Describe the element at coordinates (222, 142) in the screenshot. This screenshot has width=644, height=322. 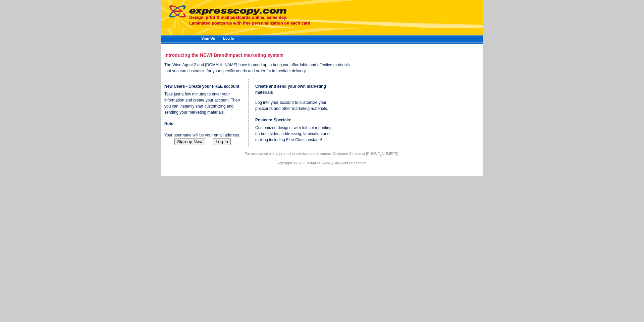
I see `button: Log In` at that location.